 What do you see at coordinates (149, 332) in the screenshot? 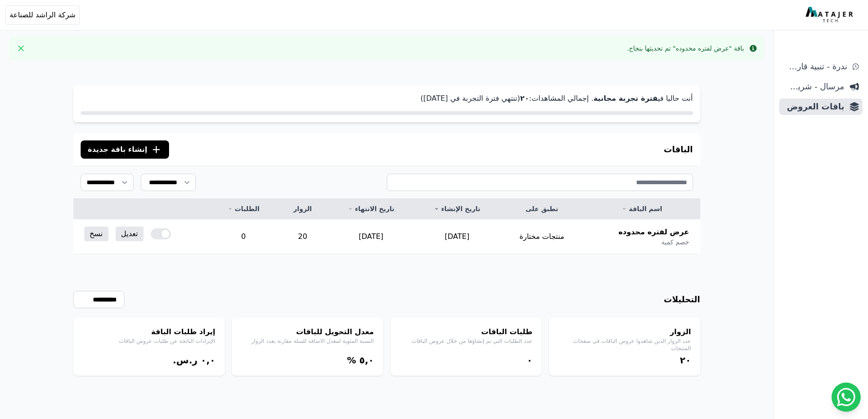
I see `h4: إيراد طلبات الباقة` at bounding box center [149, 332].